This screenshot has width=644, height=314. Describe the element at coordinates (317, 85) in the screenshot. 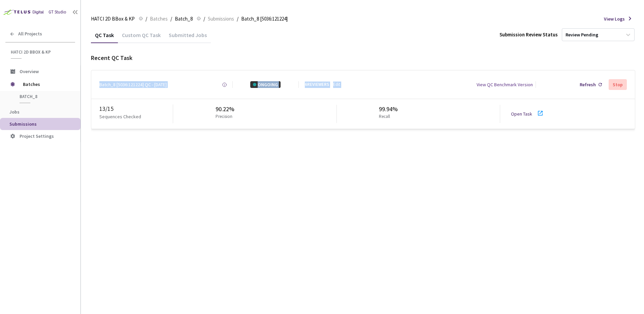

I see `div: 6 REVIEWERS` at that location.